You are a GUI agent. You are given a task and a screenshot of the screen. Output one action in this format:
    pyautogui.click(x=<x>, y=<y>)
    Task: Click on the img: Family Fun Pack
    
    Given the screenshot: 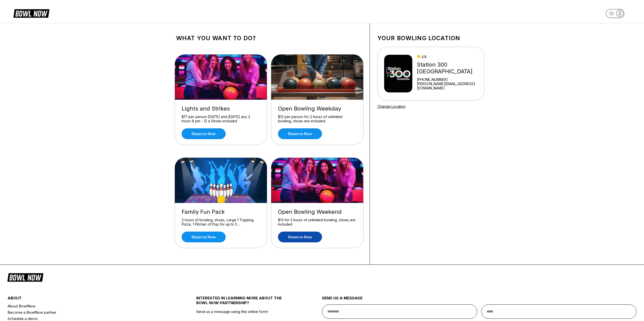 What is the action you would take?
    pyautogui.click(x=221, y=181)
    